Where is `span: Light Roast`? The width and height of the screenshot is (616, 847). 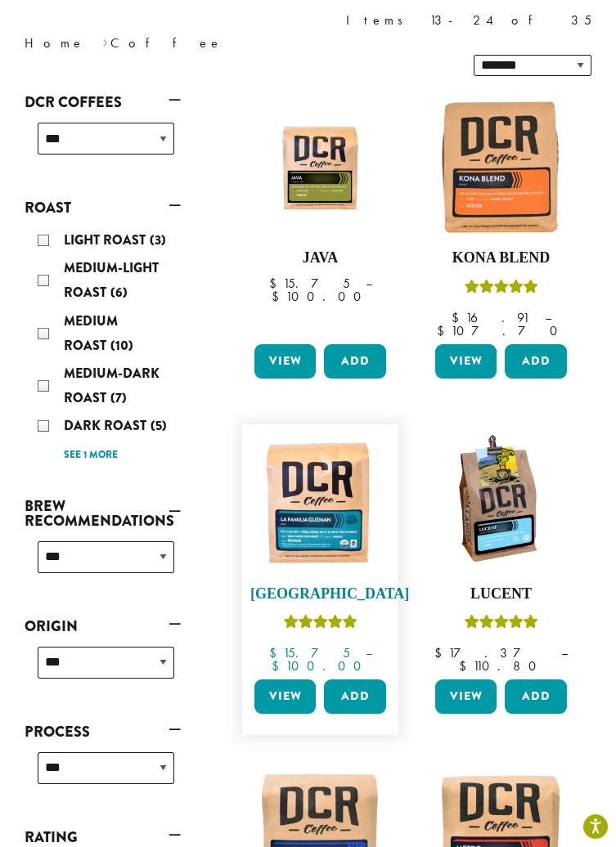
span: Light Roast is located at coordinates (106, 240).